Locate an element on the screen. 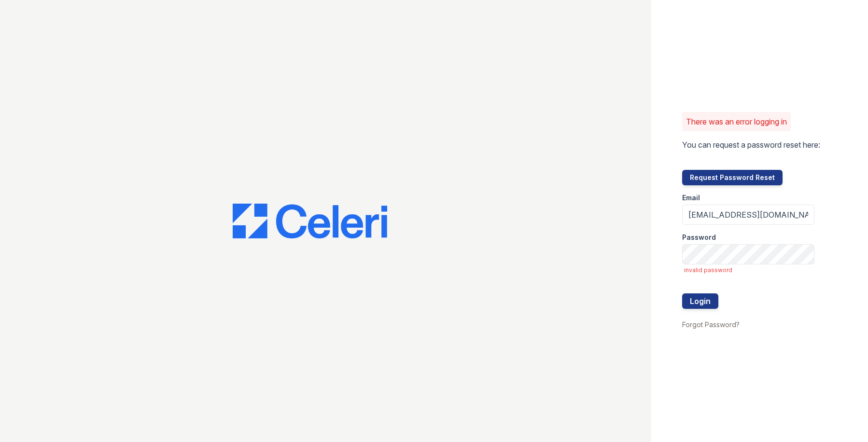  span: invalid password is located at coordinates (750, 270).